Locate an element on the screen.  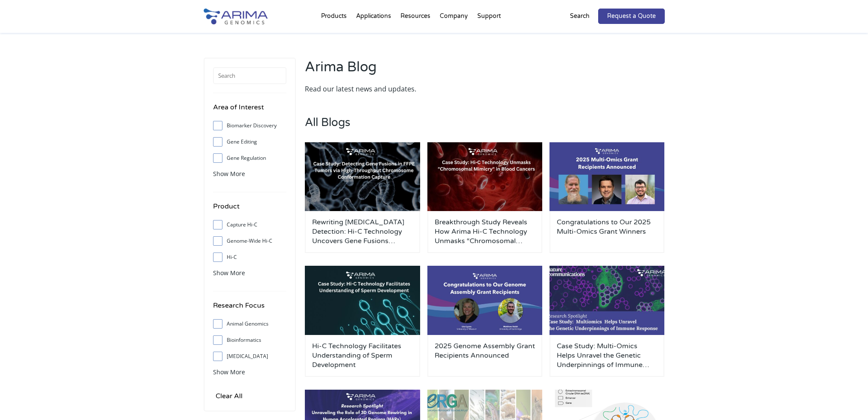
h3: All Blogs is located at coordinates (485, 129).